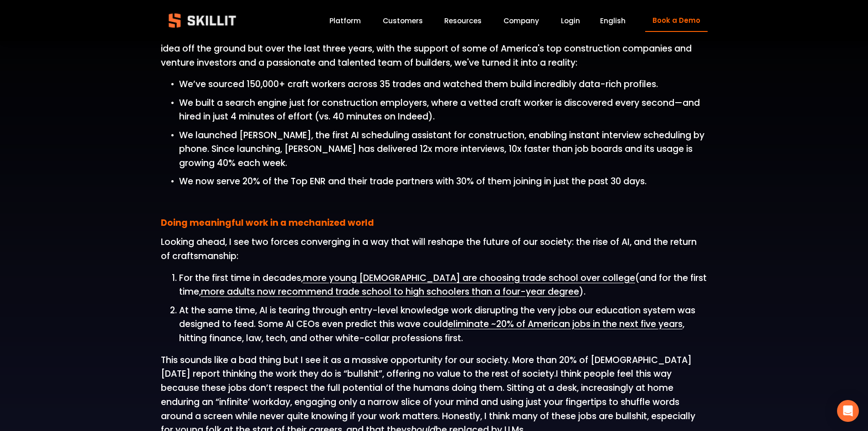  I want to click on span: more adults now recommend trade school to high schoolers than a four-year degree, so click(390, 291).